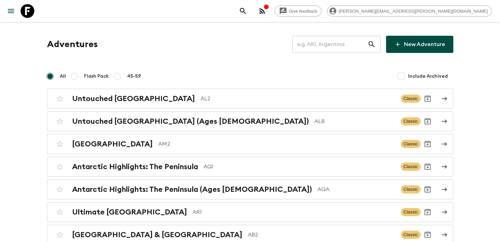 The image size is (500, 242). What do you see at coordinates (277, 144) in the screenshot?
I see `p: AM2` at bounding box center [277, 144].